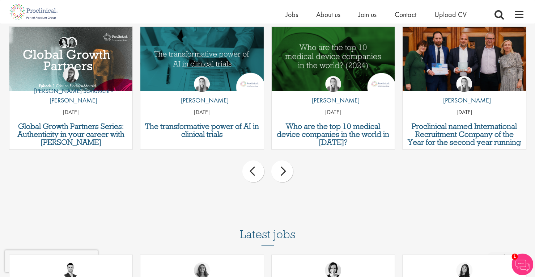 The width and height of the screenshot is (535, 277). Describe the element at coordinates (292, 14) in the screenshot. I see `a: Jobs` at that location.